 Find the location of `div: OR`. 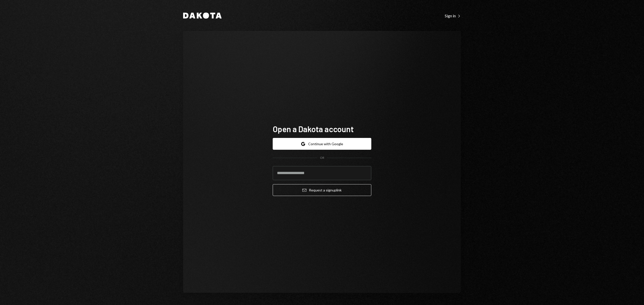

div: OR is located at coordinates (322, 158).